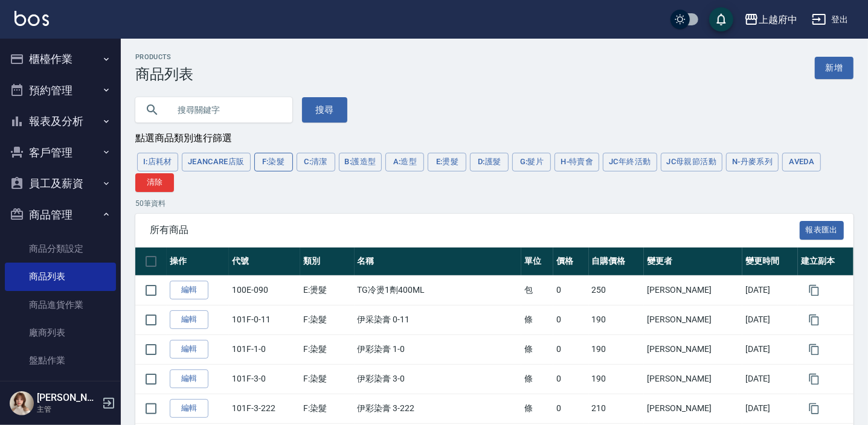 The width and height of the screenshot is (868, 425). Describe the element at coordinates (216, 162) in the screenshot. I see `button: JeanCare店販` at that location.